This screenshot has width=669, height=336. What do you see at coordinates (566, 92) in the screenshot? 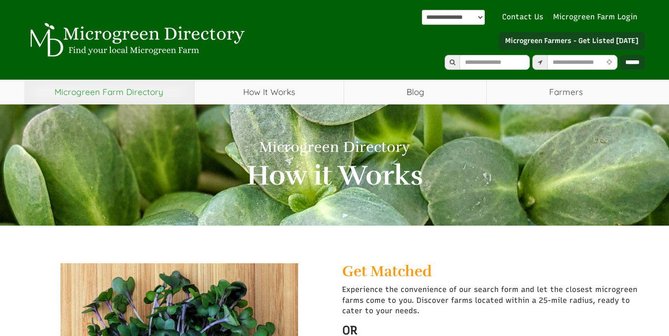
I see `span: Farmers` at bounding box center [566, 92].